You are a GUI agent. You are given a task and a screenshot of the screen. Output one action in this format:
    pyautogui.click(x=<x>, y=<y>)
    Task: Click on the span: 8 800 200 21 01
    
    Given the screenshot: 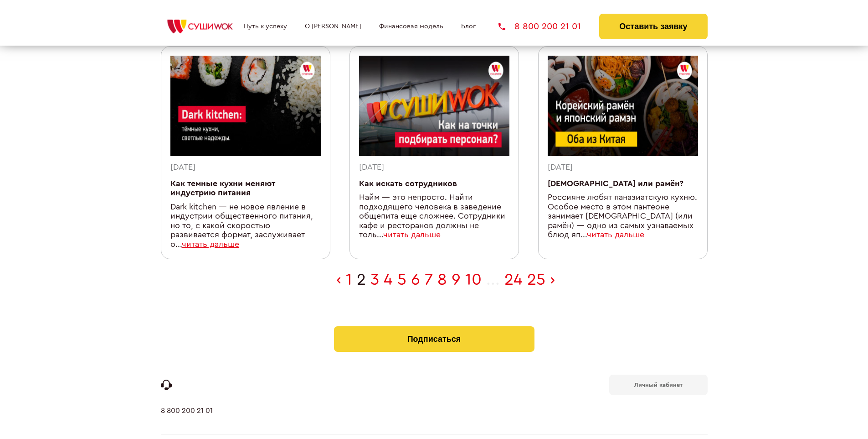 What is the action you would take?
    pyautogui.click(x=548, y=26)
    